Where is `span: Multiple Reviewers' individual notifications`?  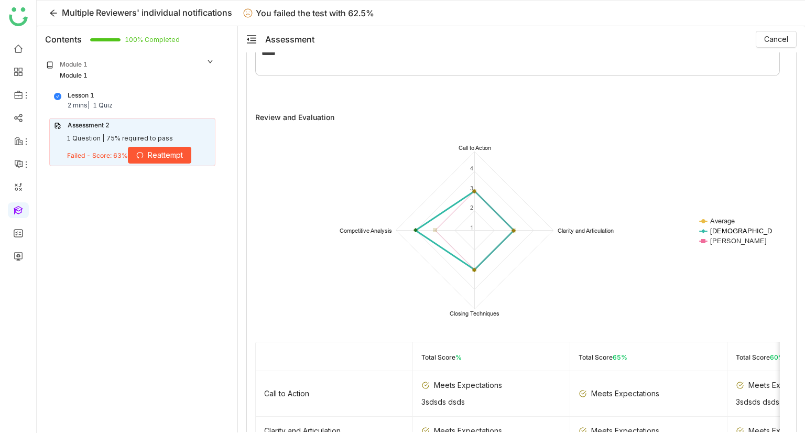
span: Multiple Reviewers' individual notifications is located at coordinates (147, 13).